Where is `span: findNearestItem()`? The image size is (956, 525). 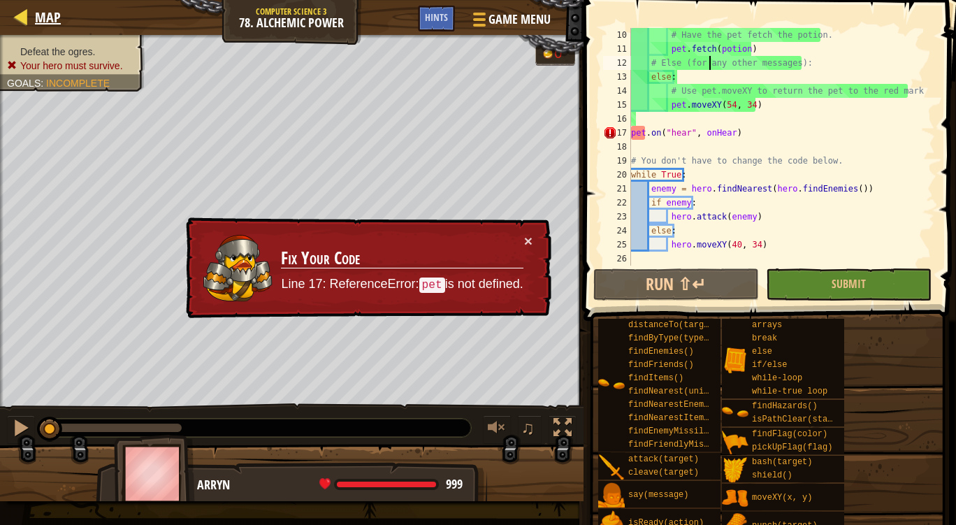
span: findNearestItem() is located at coordinates (671, 418).